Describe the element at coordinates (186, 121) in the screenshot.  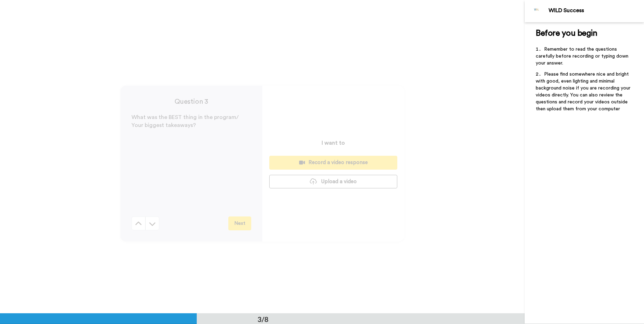
I see `span: What was the BEST thing in the program/ Your biggest takeaways?` at that location.